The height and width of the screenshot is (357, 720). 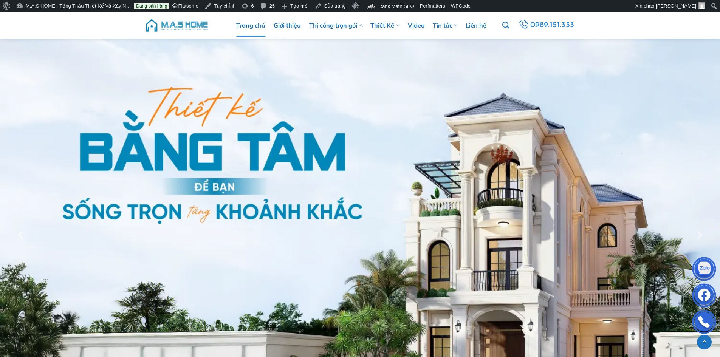 I want to click on img: Facebook, so click(x=704, y=297).